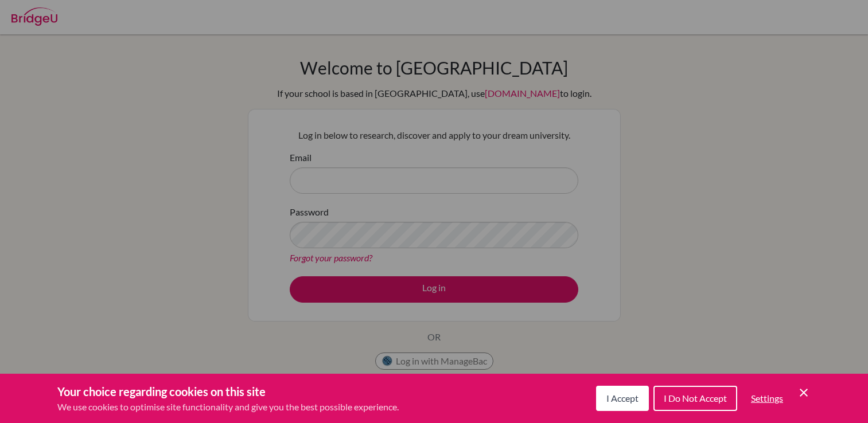 The width and height of the screenshot is (868, 423). What do you see at coordinates (767, 398) in the screenshot?
I see `button: Settings` at bounding box center [767, 398].